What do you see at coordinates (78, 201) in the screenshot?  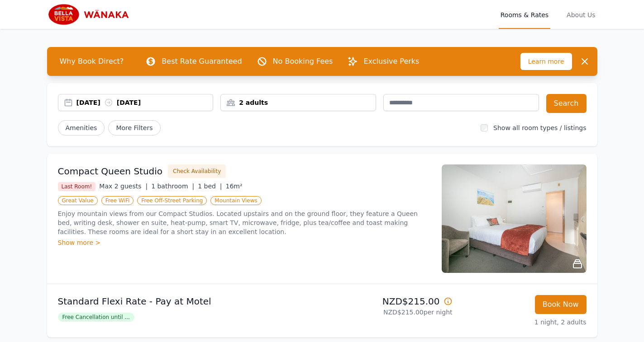 I see `span: Great Value` at bounding box center [78, 201].